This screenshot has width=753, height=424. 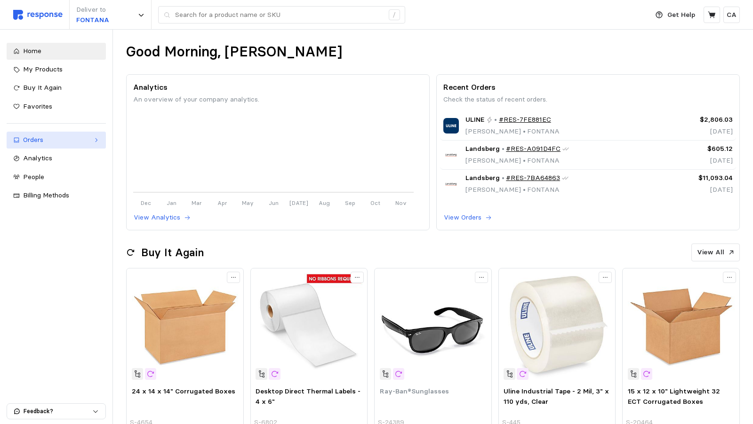 I want to click on p: $2,806.03, so click(x=699, y=120).